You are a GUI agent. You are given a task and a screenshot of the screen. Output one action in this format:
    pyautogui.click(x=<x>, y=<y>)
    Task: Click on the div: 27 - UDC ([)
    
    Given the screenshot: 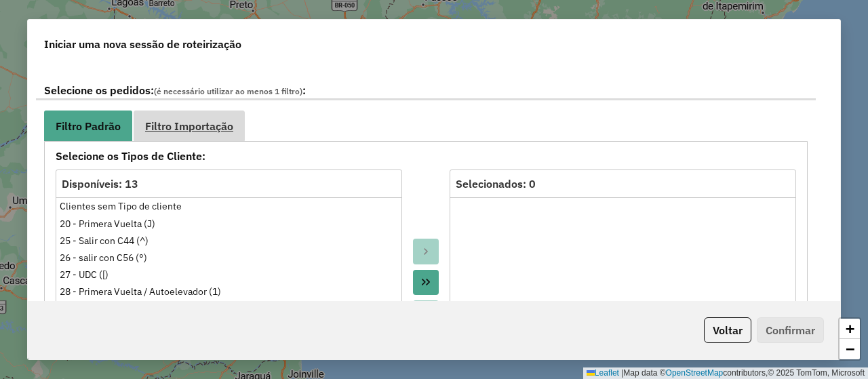 What is the action you would take?
    pyautogui.click(x=229, y=274)
    